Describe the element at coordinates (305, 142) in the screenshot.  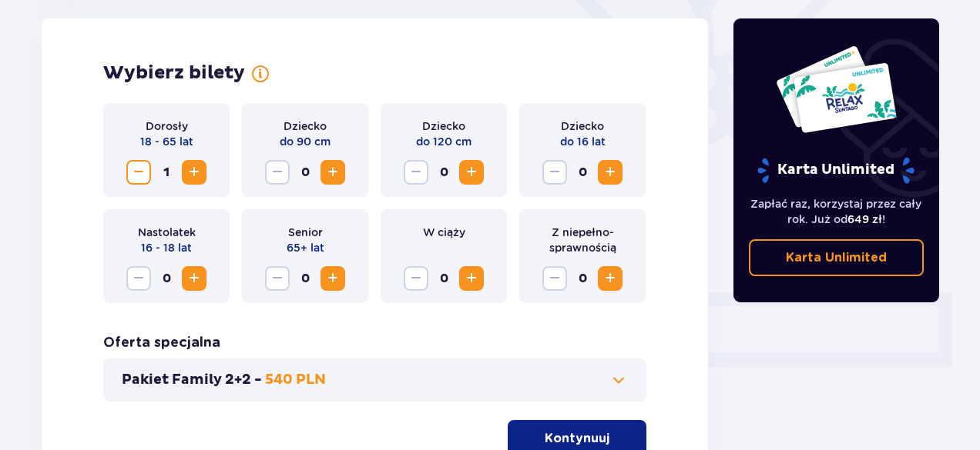
I see `p: do 90 cm` at that location.